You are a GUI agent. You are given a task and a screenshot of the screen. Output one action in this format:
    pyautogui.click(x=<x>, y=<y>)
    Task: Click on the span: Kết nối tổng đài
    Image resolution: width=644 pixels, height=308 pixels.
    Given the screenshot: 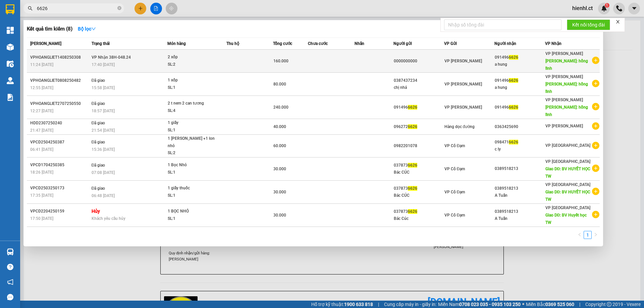 What is the action you would take?
    pyautogui.click(x=588, y=25)
    